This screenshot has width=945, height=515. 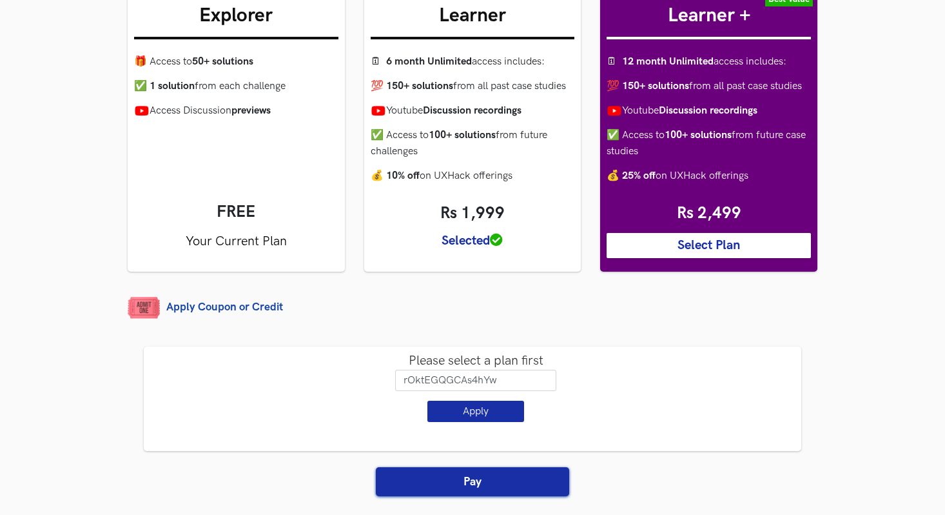 What do you see at coordinates (236, 241) in the screenshot?
I see `span: Your Current Plan` at bounding box center [236, 241].